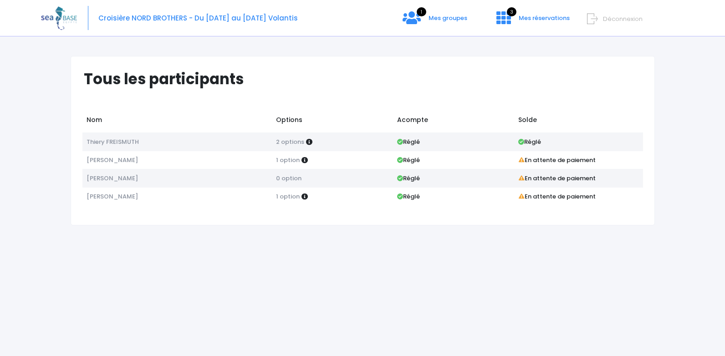 This screenshot has width=725, height=356. What do you see at coordinates (622, 19) in the screenshot?
I see `span: Déconnexion` at bounding box center [622, 19].